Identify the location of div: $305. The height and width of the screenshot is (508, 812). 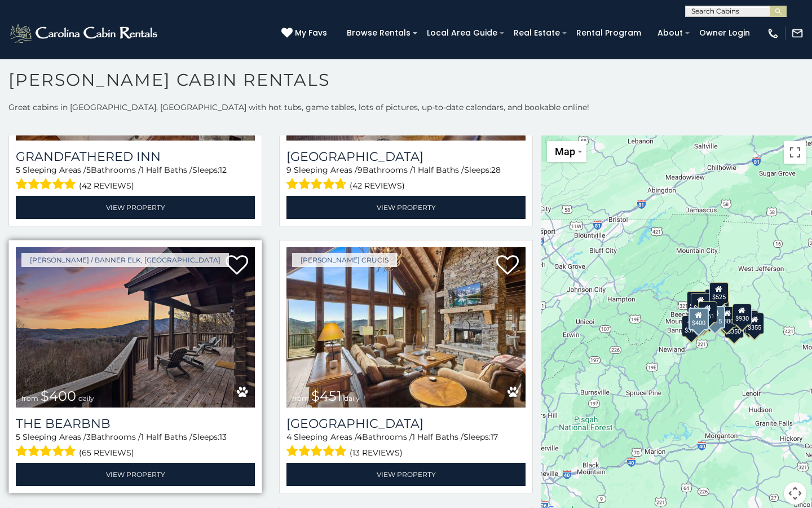
(697, 302).